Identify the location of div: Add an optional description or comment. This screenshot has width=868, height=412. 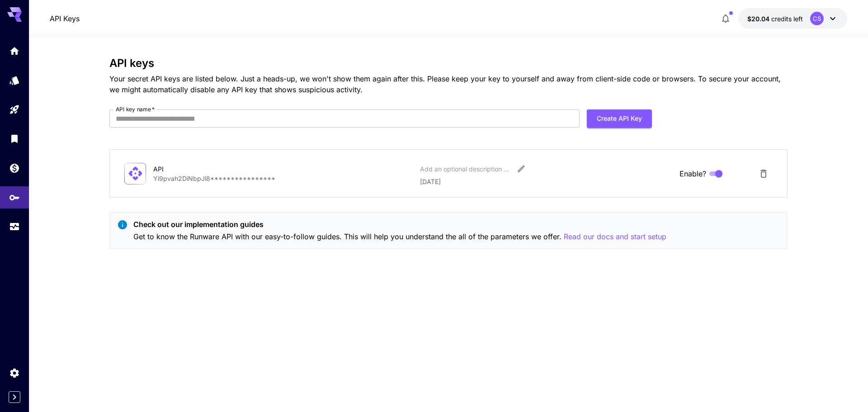
(465, 169).